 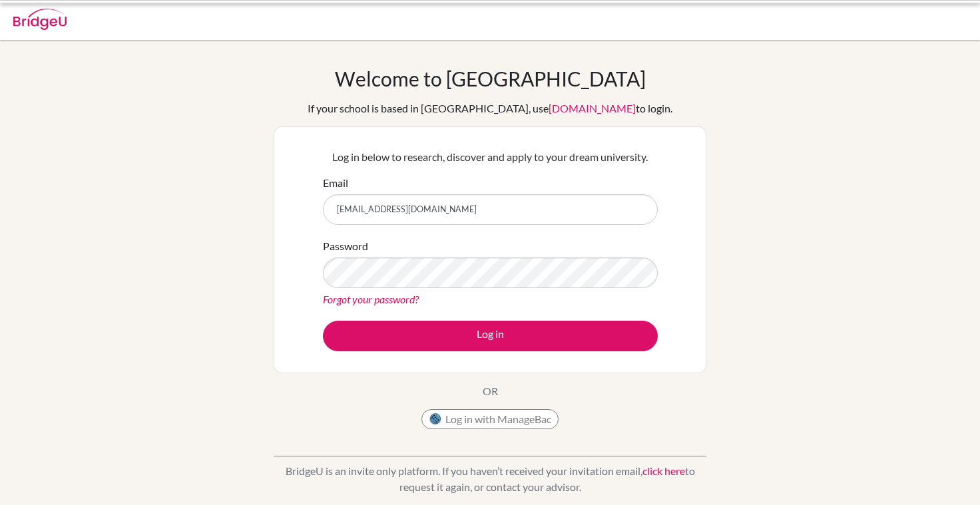 I want to click on button: Log in, so click(x=490, y=336).